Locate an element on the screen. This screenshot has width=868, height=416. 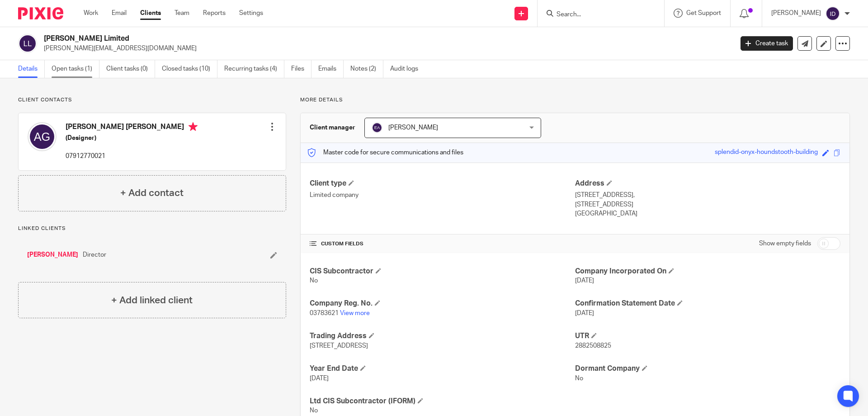
a: Notes (2) is located at coordinates (366, 69).